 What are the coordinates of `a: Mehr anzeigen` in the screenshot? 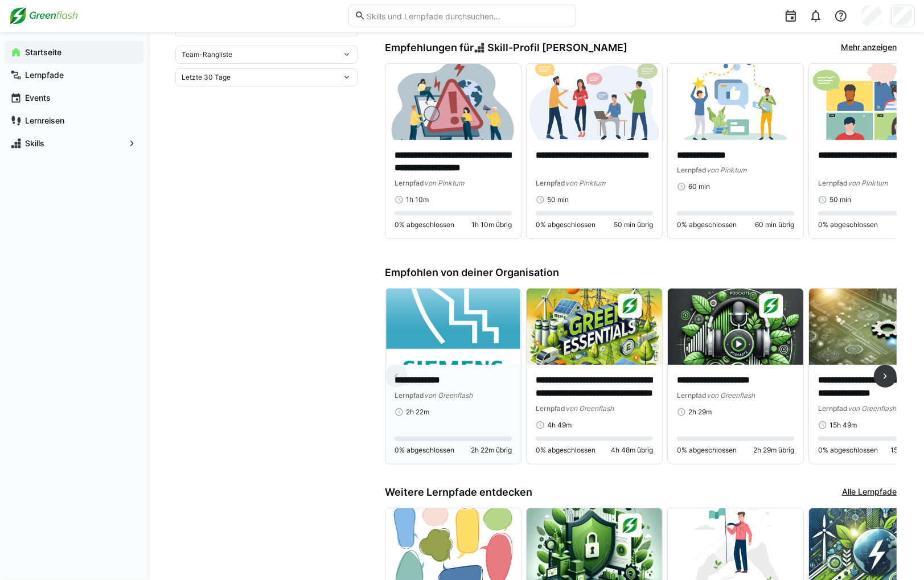 It's located at (869, 48).